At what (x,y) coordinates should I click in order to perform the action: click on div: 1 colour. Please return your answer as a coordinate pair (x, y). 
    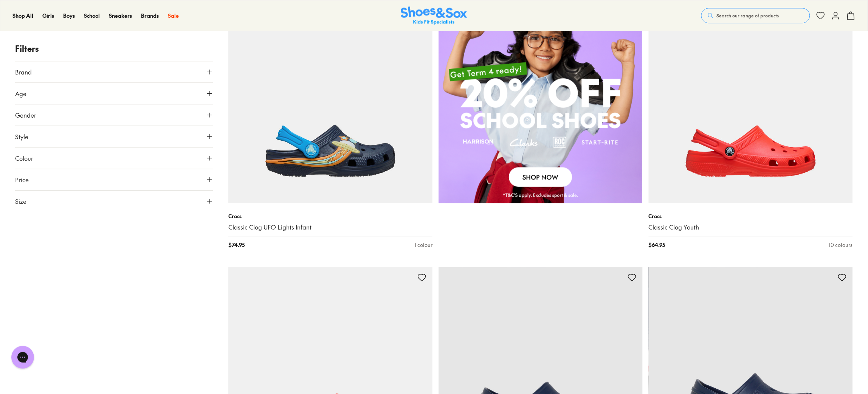
    Looking at the image, I should click on (424, 245).